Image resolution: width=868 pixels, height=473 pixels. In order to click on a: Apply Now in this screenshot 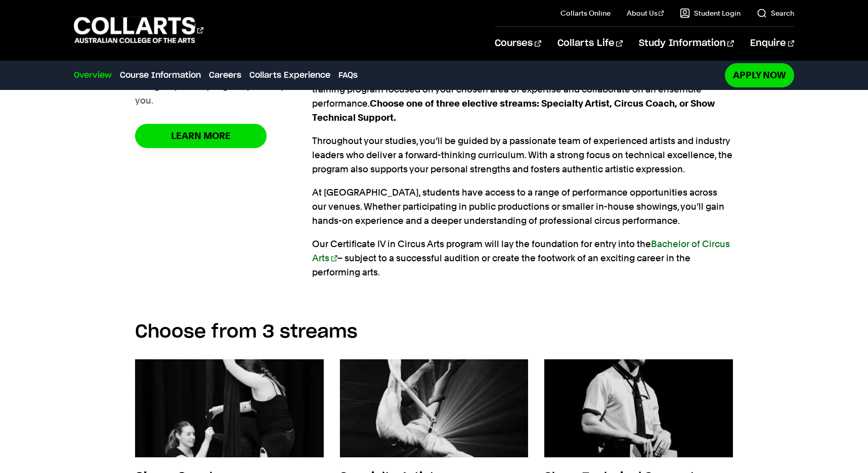, I will do `click(759, 75)`.